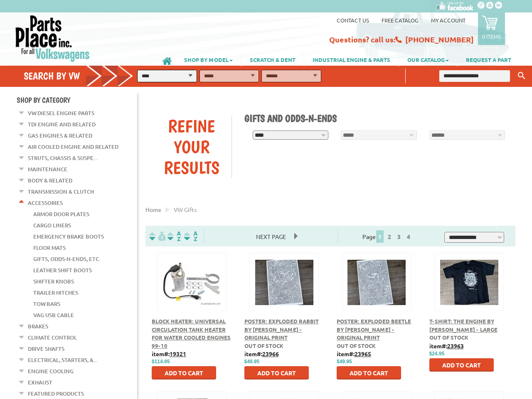 This screenshot has width=532, height=399. Describe the element at coordinates (208, 59) in the screenshot. I see `a: SHOP BY MODEL` at that location.